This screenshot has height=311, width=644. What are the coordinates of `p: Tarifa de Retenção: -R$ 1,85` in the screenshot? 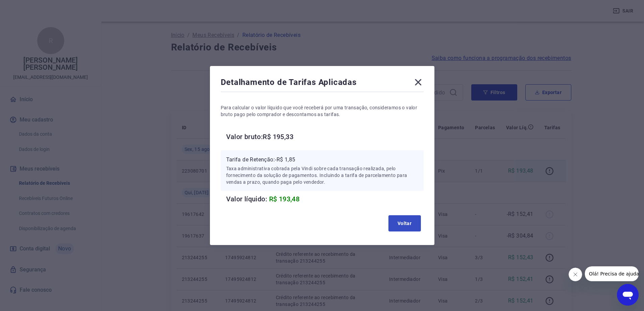 It's located at (322, 159).